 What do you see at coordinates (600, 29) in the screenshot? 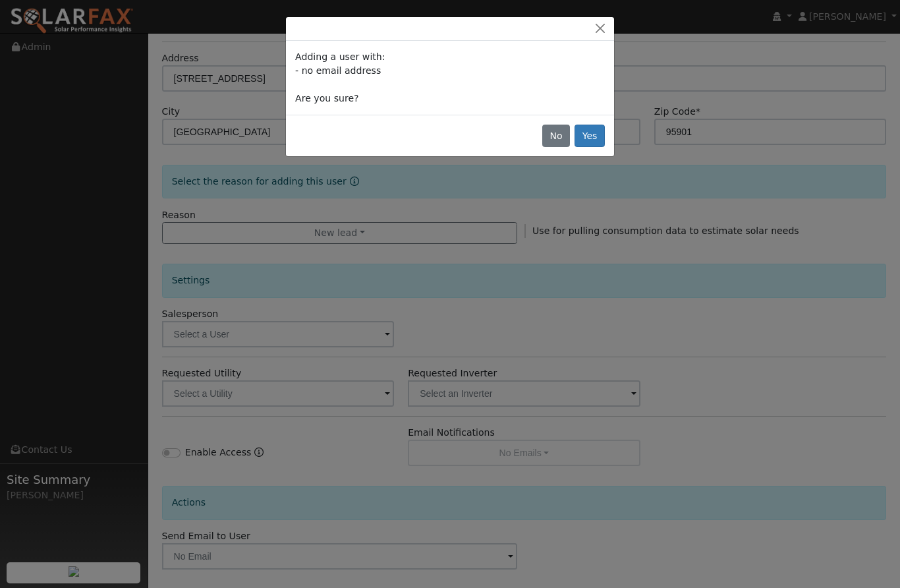
I see `button: Close` at bounding box center [600, 29].